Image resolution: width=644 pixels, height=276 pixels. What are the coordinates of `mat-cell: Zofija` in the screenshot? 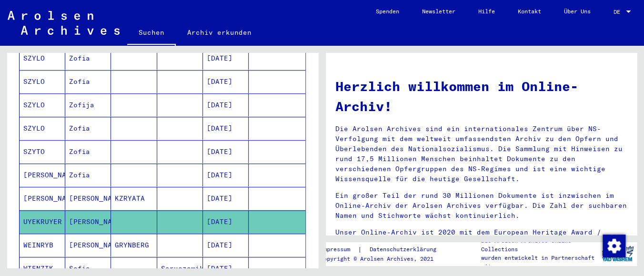 It's located at (88, 105).